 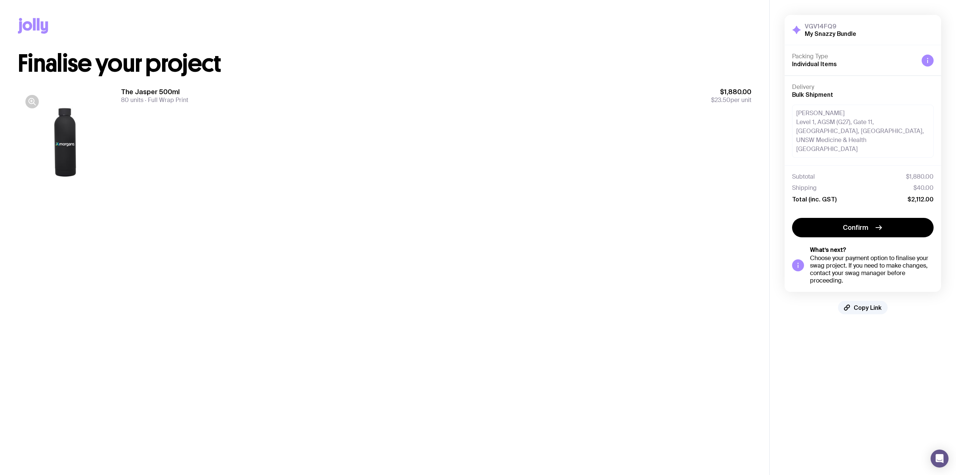 What do you see at coordinates (863, 307) in the screenshot?
I see `button: Copy Link` at bounding box center [863, 307].